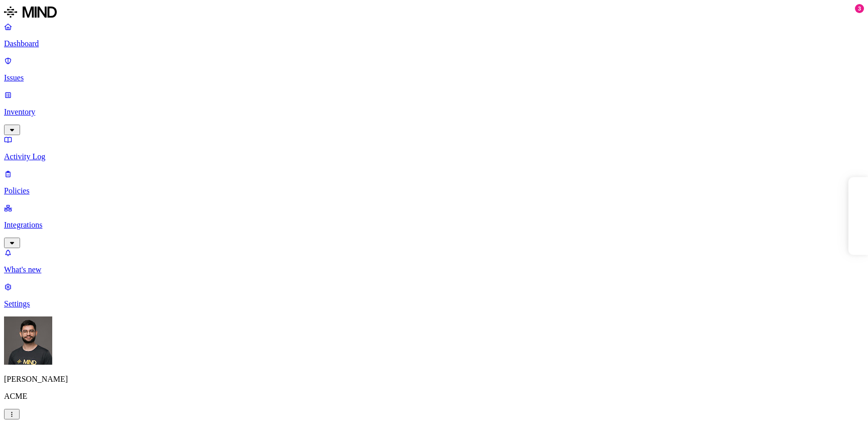 This screenshot has width=868, height=432. I want to click on img: Guy Gofman, so click(28, 340).